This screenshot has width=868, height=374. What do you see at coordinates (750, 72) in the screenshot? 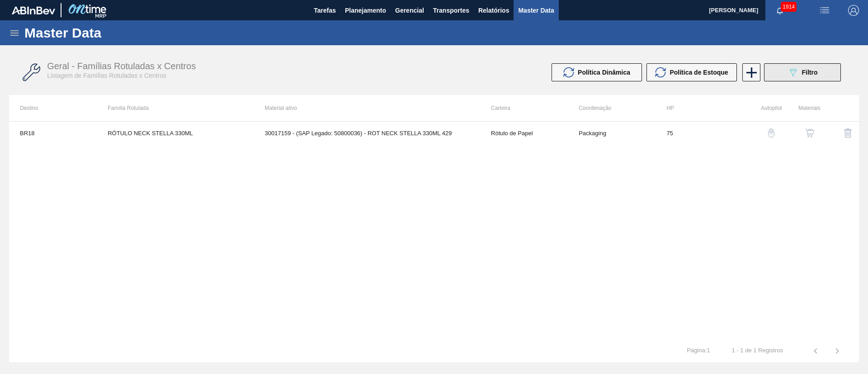
I see `div: Nova Família Rotulada x Centro` at bounding box center [750, 72].